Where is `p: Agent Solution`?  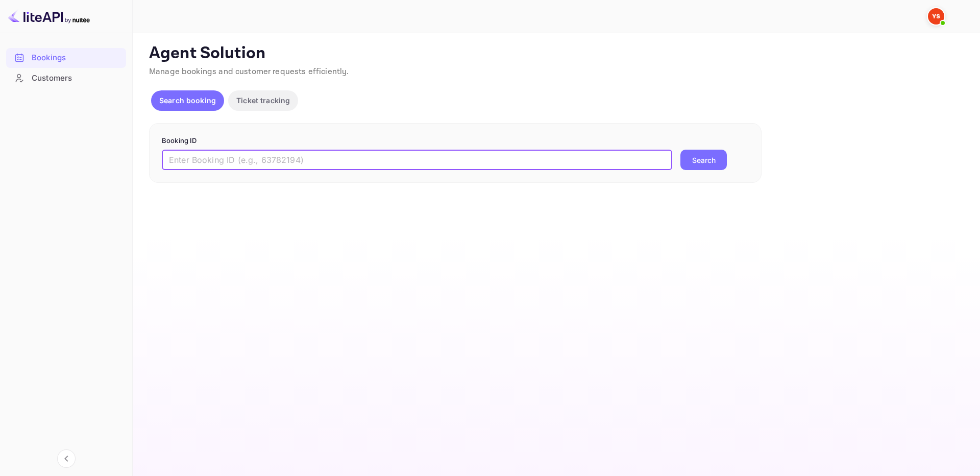
p: Agent Solution is located at coordinates (555, 53).